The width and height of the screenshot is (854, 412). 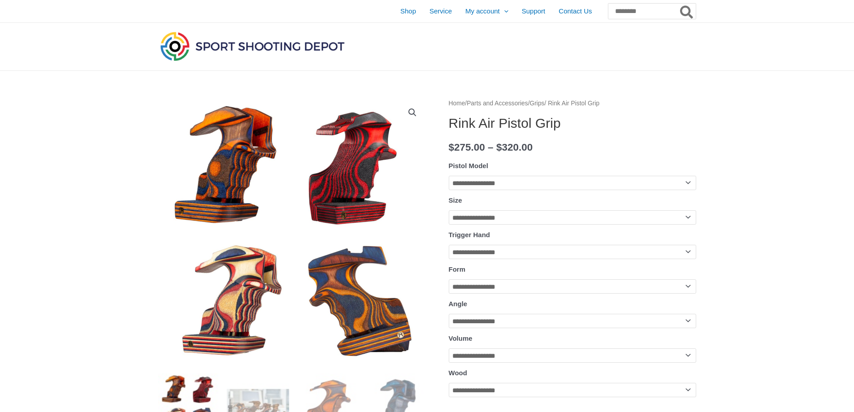 What do you see at coordinates (293, 232) in the screenshot?
I see `img: Rink Air Pistol Grip` at bounding box center [293, 232].